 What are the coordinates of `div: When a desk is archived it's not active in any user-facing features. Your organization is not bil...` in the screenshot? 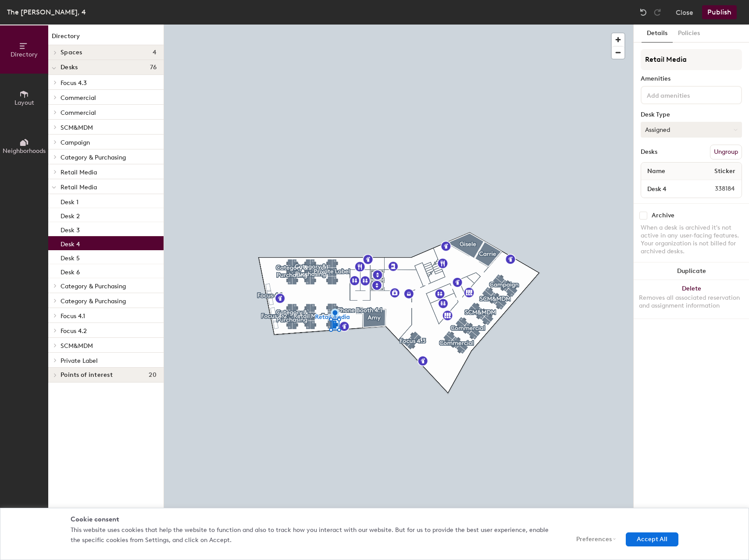 It's located at (691, 239).